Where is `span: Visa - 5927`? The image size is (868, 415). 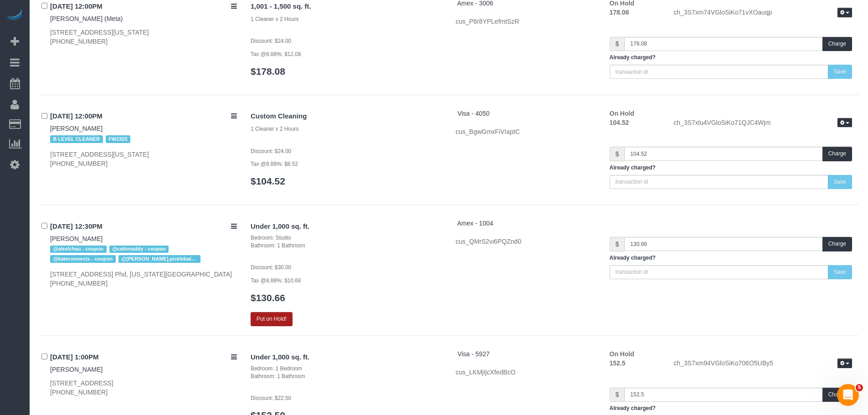
span: Visa - 5927 is located at coordinates (473, 354).